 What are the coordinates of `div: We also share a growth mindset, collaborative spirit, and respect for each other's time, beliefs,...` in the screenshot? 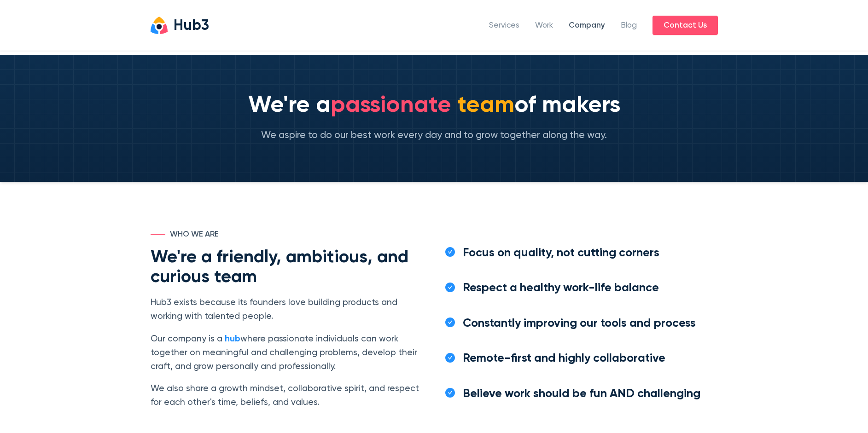 It's located at (287, 396).